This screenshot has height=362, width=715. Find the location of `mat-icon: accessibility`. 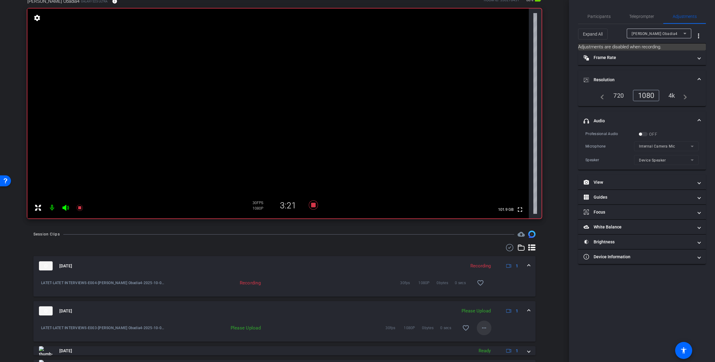

mat-icon: accessibility is located at coordinates (683, 350).